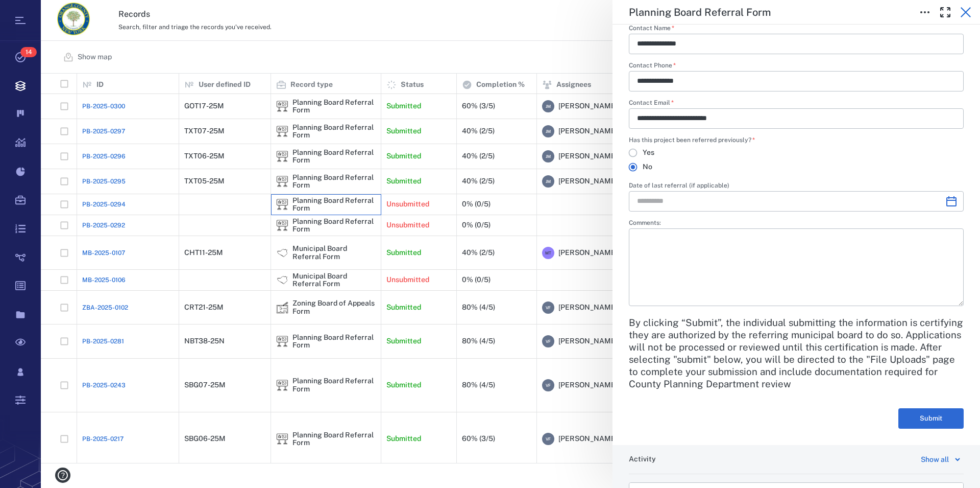  Describe the element at coordinates (648, 153) in the screenshot. I see `span: Yes` at that location.